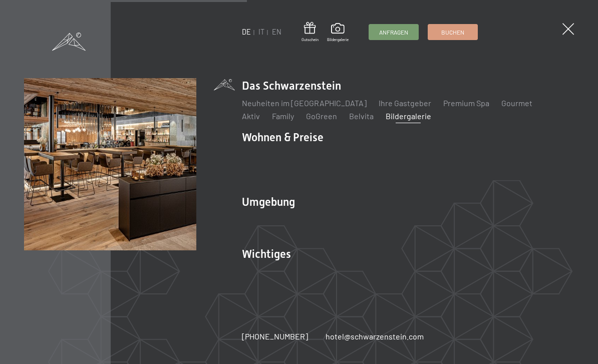 The height and width of the screenshot is (364, 598). Describe the element at coordinates (375, 337) in the screenshot. I see `a: hotel@schwarzenstein.com` at that location.